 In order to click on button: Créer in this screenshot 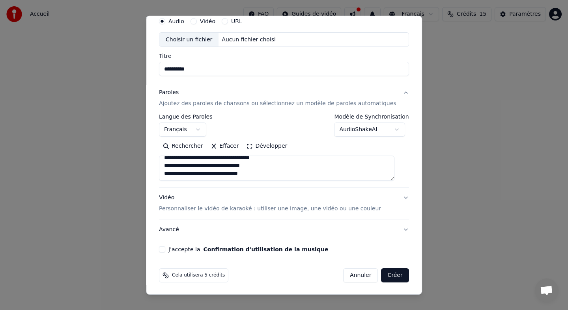, I will do `click(395, 276)`.